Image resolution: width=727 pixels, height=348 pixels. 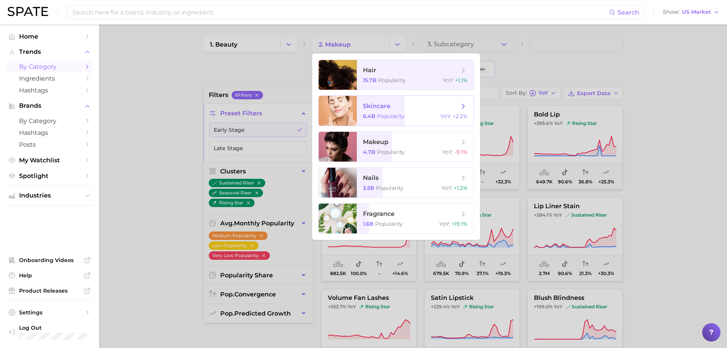 I want to click on span: Search, so click(x=628, y=12).